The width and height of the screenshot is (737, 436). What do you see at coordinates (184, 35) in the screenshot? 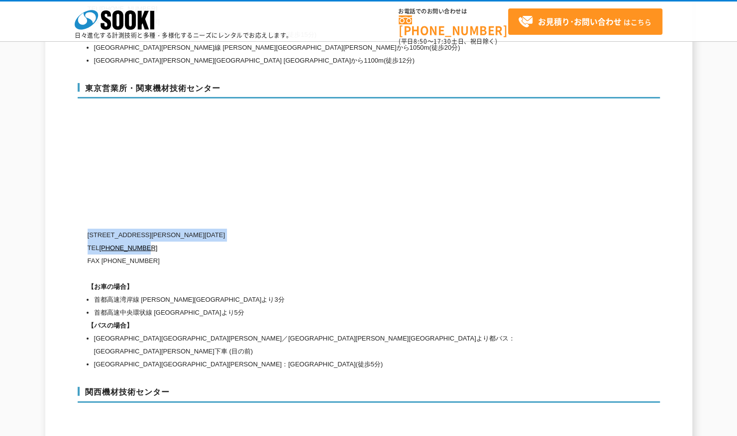
I see `p: 日々進化する計測技術と多種・多様化するニーズにレンタルでお応えします。` at bounding box center [184, 35].